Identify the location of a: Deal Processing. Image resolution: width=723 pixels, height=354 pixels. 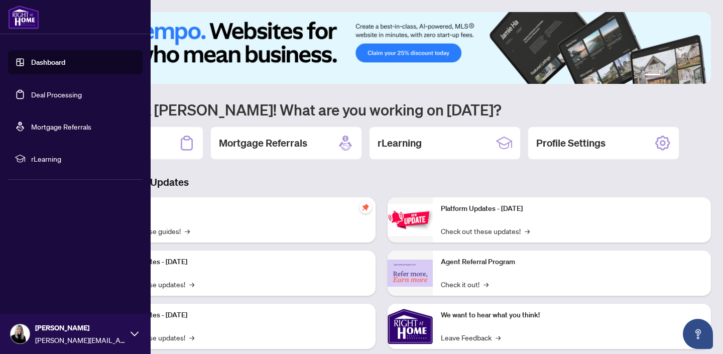
(56, 94).